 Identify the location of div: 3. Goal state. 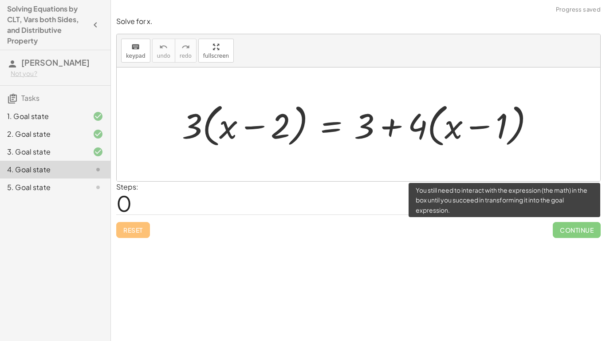
(43, 152).